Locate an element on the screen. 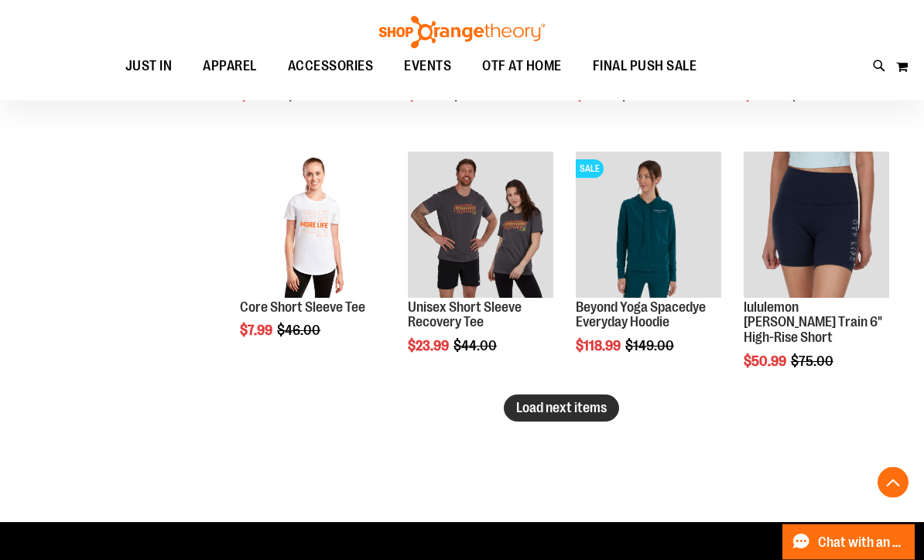 This screenshot has width=924, height=560. a: Unisex Short Sleeve Recovery Tee is located at coordinates (464, 316).